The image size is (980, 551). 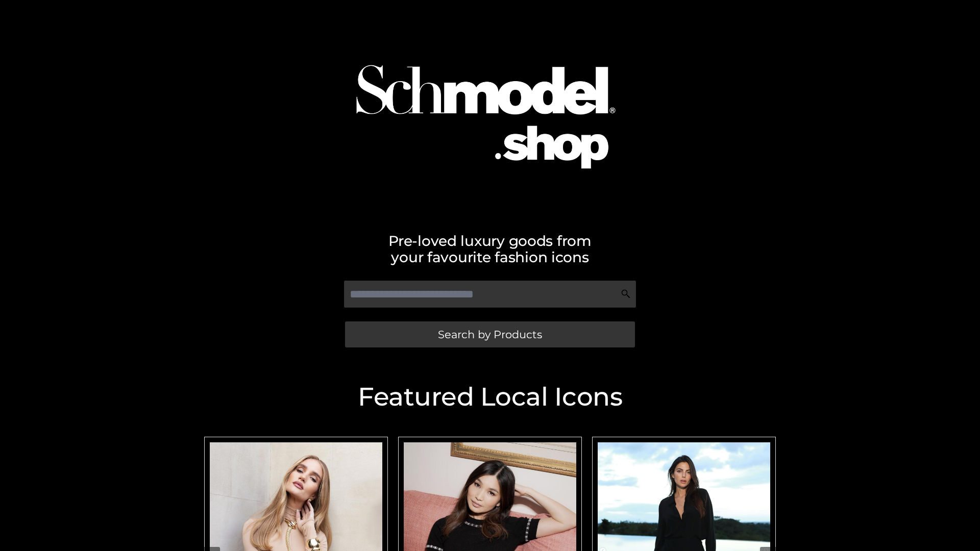 I want to click on h2: Pre-loved luxury goods from your favourite fashion icons, so click(x=490, y=249).